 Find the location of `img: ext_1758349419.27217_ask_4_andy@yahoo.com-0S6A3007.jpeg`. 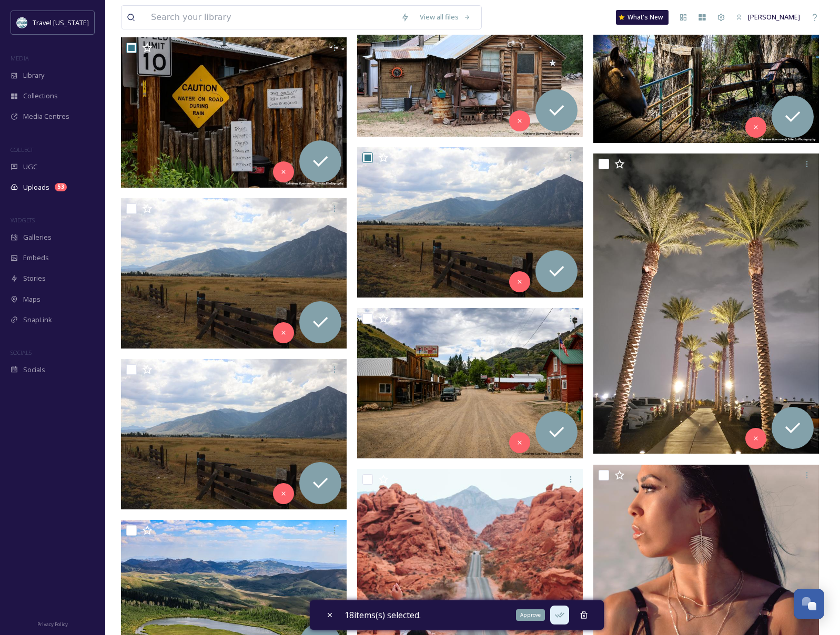

img: ext_1758349419.27217_ask_4_andy@yahoo.com-0S6A3007.jpeg is located at coordinates (470, 222).